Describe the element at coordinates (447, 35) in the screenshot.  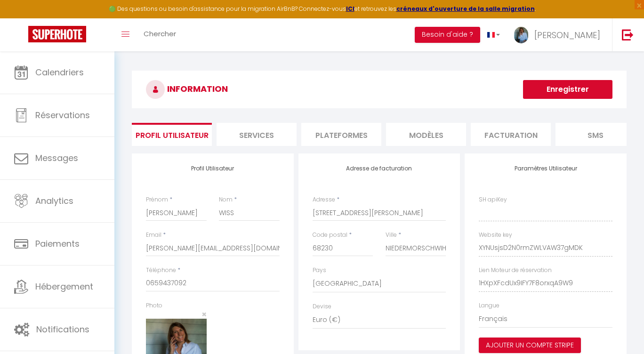
I see `button: Besoin d'aide ?` at that location.